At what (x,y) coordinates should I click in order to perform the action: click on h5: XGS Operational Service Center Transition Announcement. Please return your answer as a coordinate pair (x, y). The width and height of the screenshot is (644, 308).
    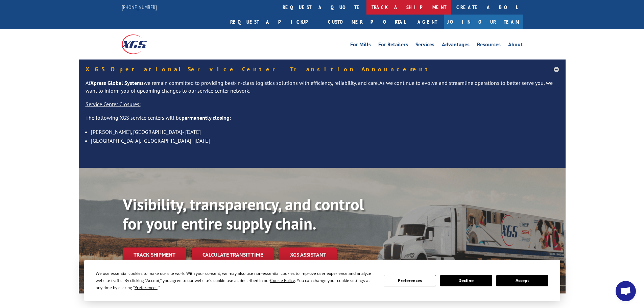
    Looking at the image, I should click on (322, 69).